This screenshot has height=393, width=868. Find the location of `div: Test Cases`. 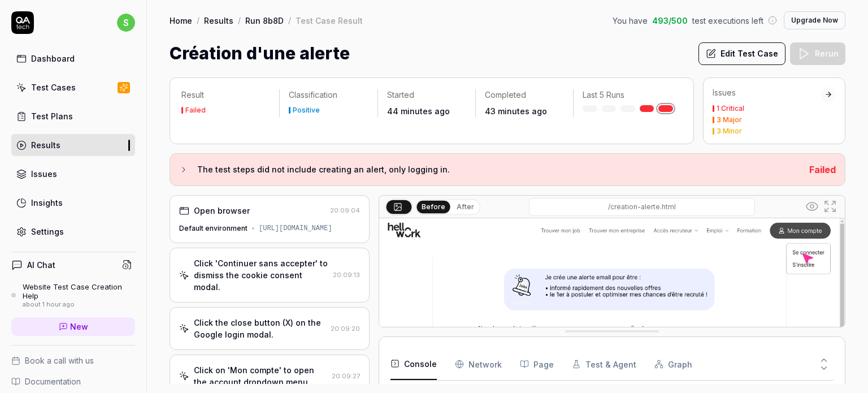

div: Test Cases is located at coordinates (53, 87).